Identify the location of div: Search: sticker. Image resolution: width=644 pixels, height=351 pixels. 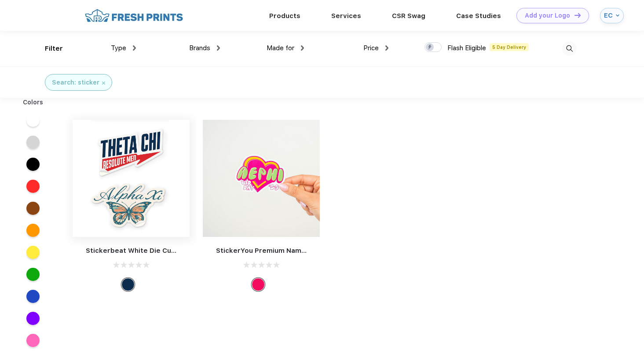
(76, 82).